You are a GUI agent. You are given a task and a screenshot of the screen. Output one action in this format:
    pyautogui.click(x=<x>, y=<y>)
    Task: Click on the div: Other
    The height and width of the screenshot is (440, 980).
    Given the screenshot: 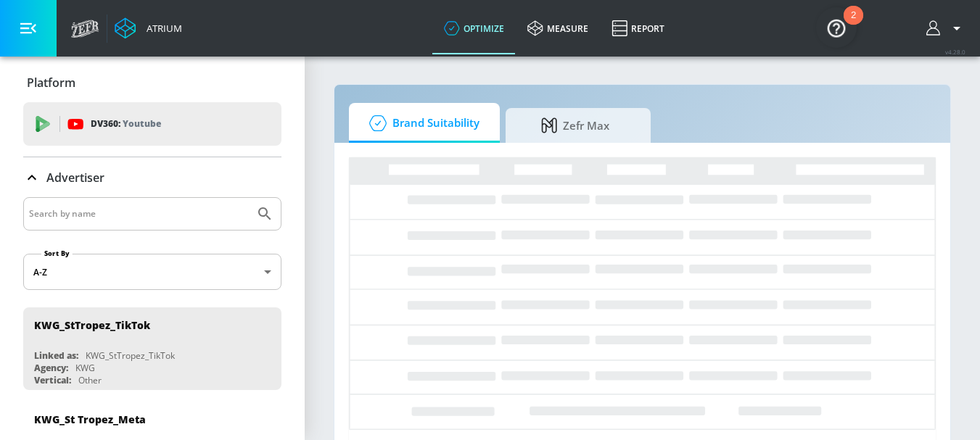 What is the action you would take?
    pyautogui.click(x=90, y=380)
    